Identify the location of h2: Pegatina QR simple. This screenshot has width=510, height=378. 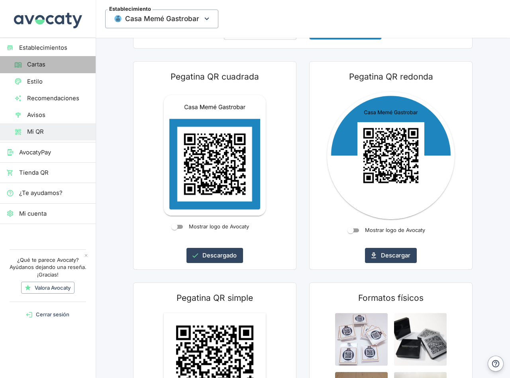
(215, 301).